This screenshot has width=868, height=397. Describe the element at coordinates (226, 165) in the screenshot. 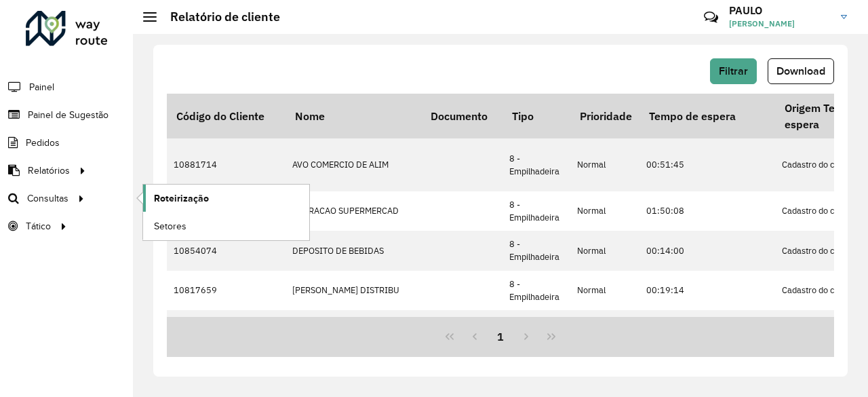

I see `td: 10881714` at that location.